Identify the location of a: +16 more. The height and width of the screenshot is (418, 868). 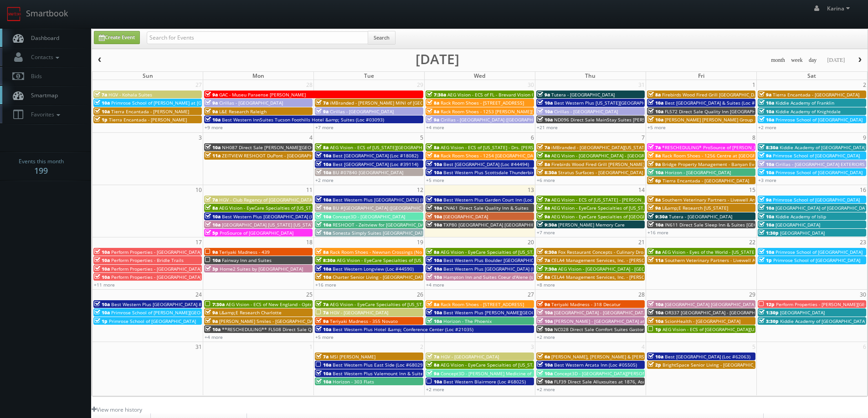
(325, 285).